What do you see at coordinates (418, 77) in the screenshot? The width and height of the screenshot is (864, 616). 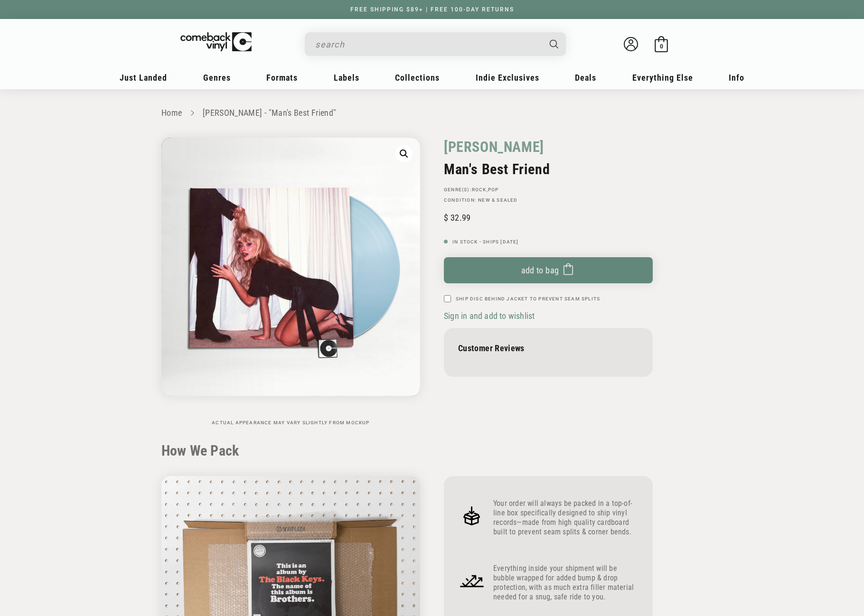 I see `span: Collections` at bounding box center [418, 77].